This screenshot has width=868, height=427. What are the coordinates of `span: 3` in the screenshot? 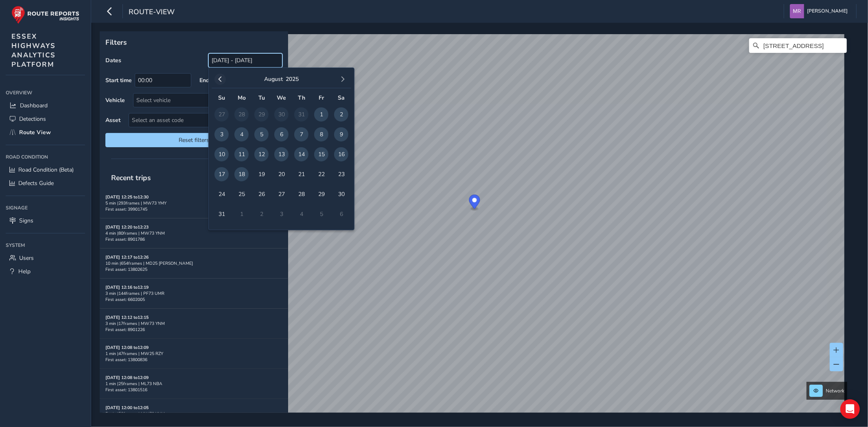 It's located at (222, 134).